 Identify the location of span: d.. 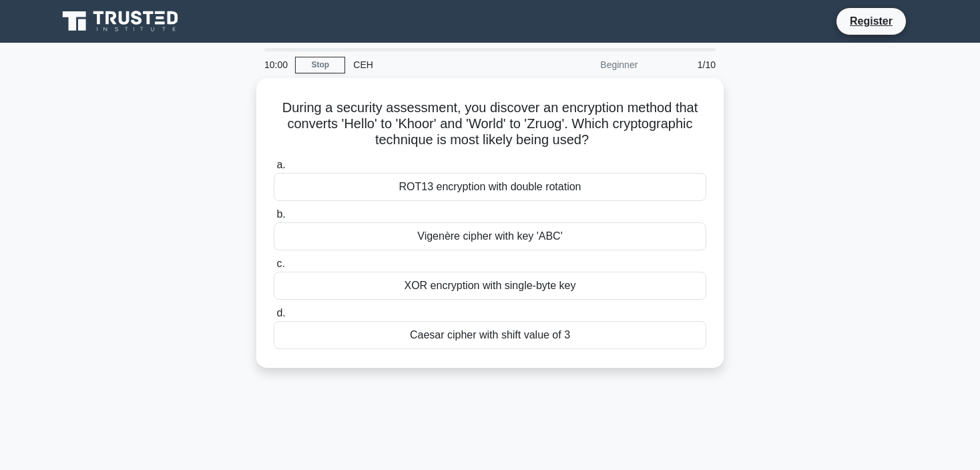
(280, 313).